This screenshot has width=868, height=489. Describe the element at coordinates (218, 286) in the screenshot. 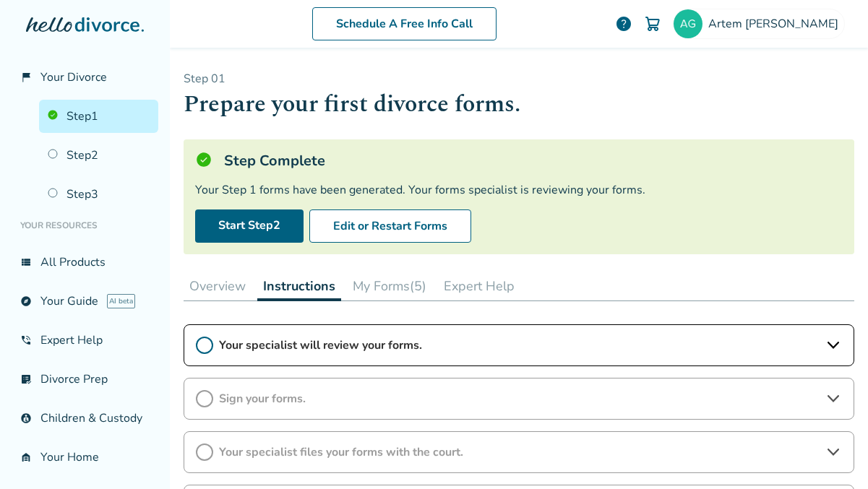

I see `button: Overview` at that location.